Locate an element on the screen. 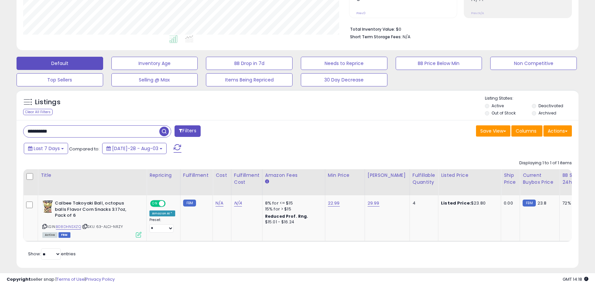  b: Total Inventory Value: is located at coordinates (372, 29).